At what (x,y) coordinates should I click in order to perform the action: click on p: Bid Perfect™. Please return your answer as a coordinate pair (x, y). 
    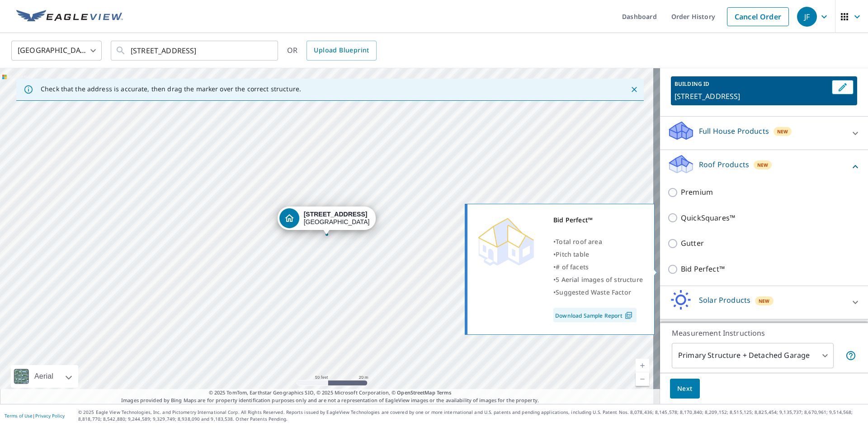
    Looking at the image, I should click on (703, 269).